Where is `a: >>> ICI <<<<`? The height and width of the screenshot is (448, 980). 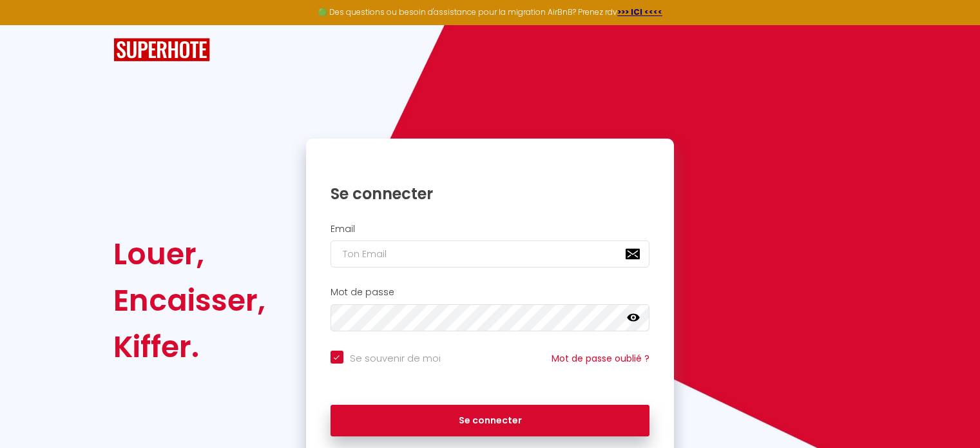 a: >>> ICI <<<< is located at coordinates (640, 12).